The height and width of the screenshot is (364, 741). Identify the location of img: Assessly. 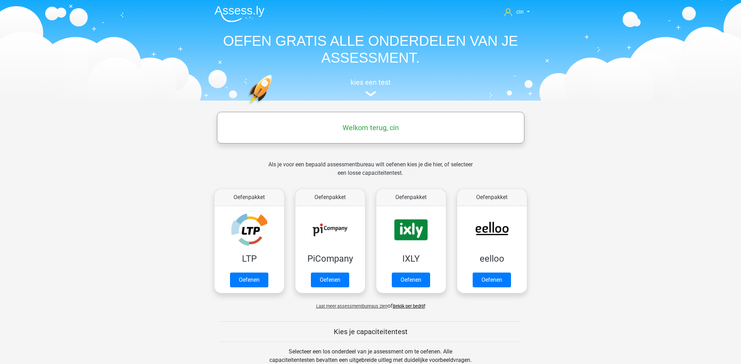
(239, 14).